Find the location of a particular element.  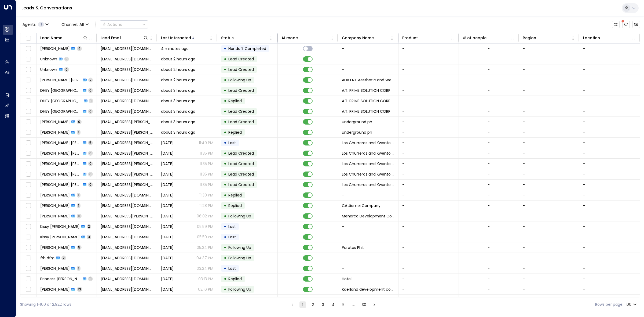

button: Channel:All is located at coordinates (75, 24).